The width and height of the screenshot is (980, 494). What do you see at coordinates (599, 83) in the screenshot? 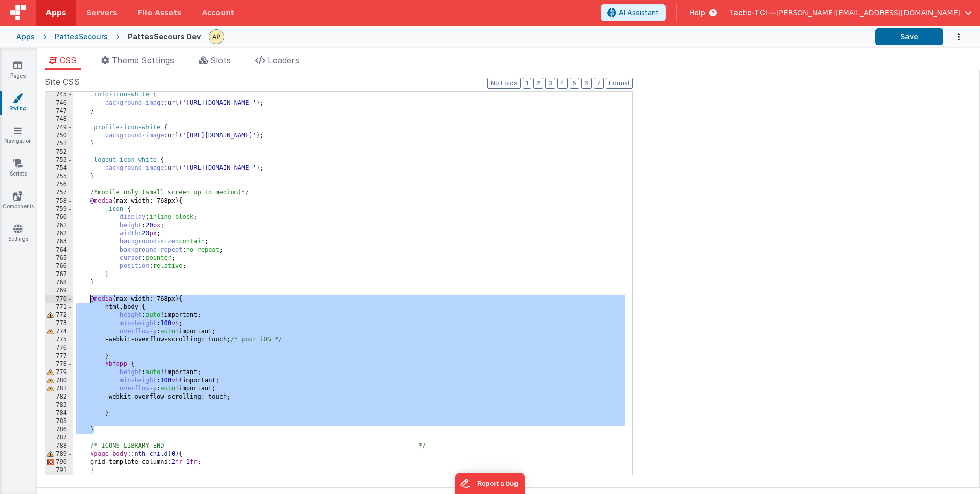
I see `button: 7` at bounding box center [599, 83].